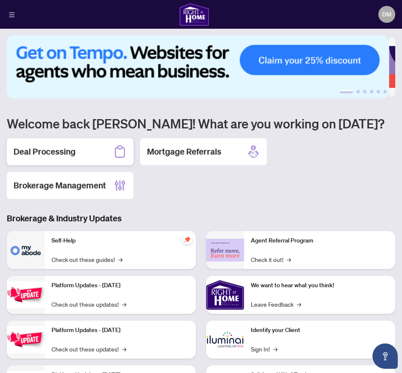  Describe the element at coordinates (194, 14) in the screenshot. I see `img: logo` at that location.